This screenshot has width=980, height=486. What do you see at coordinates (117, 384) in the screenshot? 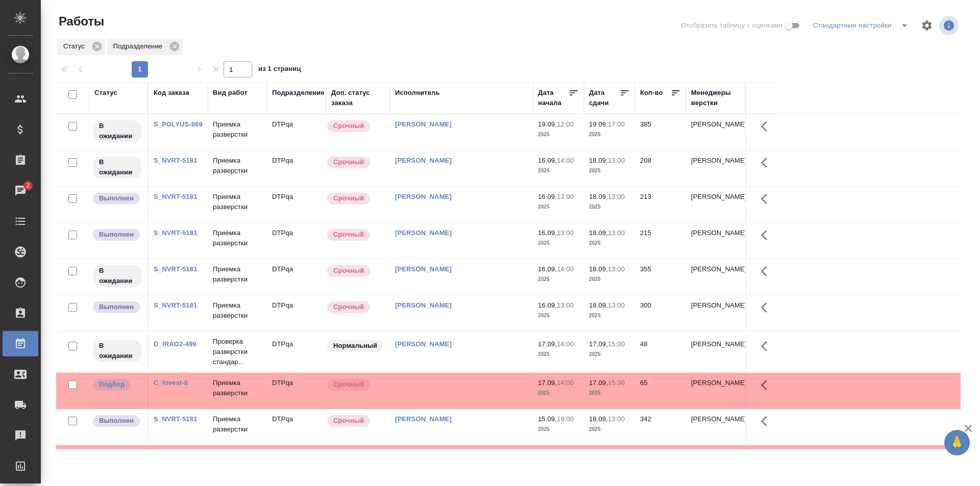
I see `div: Можно подбирать исполнителей` at bounding box center [117, 384].